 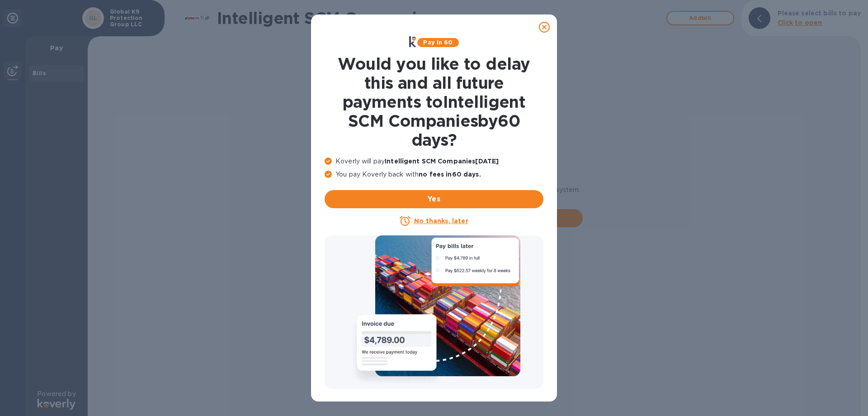 I want to click on b: Pay in 60, so click(x=438, y=42).